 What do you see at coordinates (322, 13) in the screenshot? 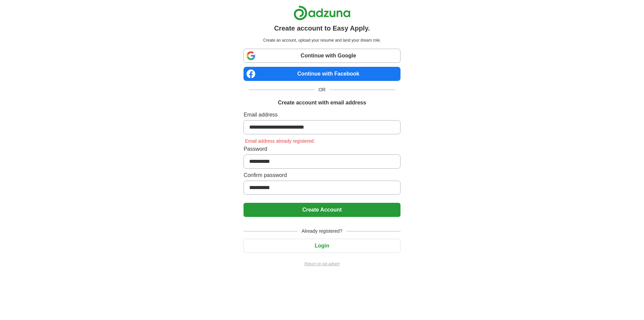
I see `img: Adzuna logo` at bounding box center [322, 13].